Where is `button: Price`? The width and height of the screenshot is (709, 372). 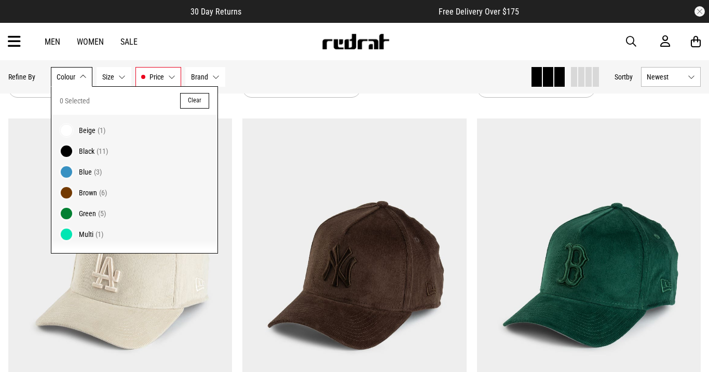 button: Price is located at coordinates (158, 77).